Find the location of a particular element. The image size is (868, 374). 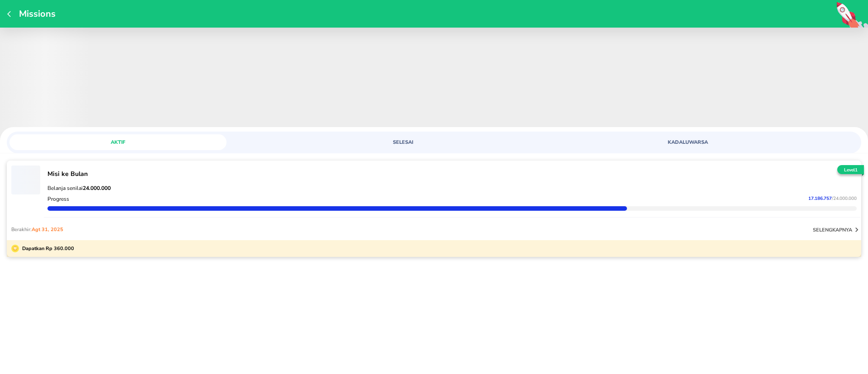

span: 17.186.757 is located at coordinates (820, 198).